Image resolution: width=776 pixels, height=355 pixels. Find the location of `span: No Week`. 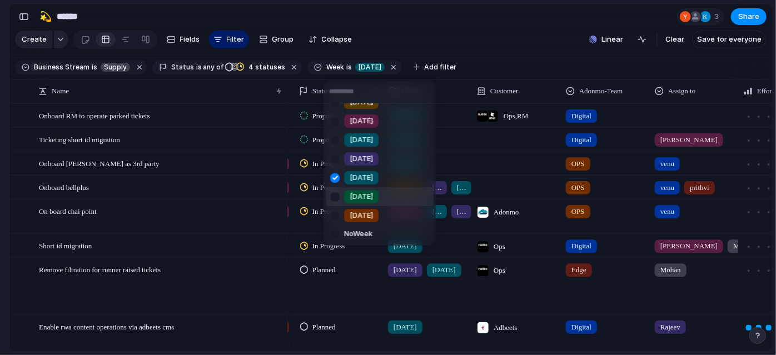

span: No Week is located at coordinates (358, 234).